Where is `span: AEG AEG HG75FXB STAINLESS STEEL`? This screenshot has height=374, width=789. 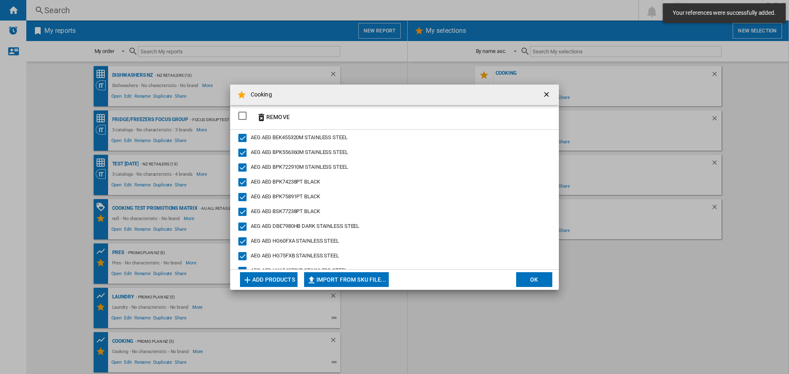
span: AEG AEG HG75FXB STAINLESS STEEL is located at coordinates (295, 256).